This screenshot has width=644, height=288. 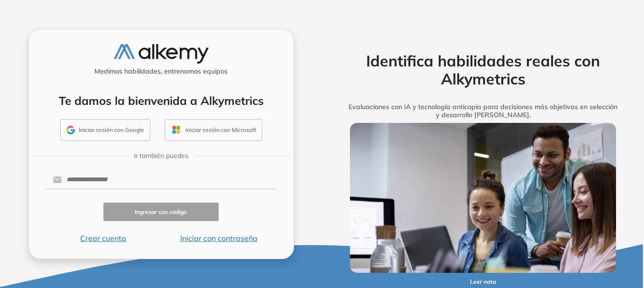 I want to click on h5: Medimos habilidades, entrenamos equipos, so click(x=161, y=72).